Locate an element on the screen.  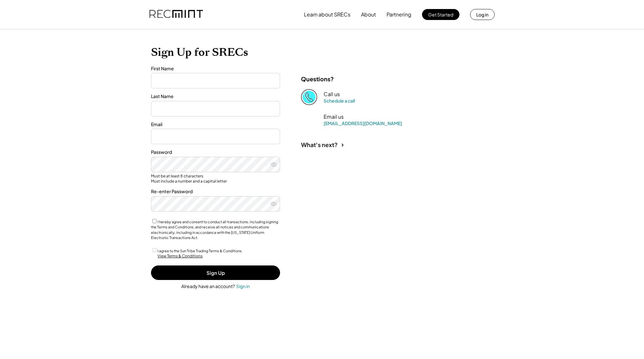
label: I hereby agree and consent to conduct all transactions, including signing the Terms and Condition... is located at coordinates (214, 230).